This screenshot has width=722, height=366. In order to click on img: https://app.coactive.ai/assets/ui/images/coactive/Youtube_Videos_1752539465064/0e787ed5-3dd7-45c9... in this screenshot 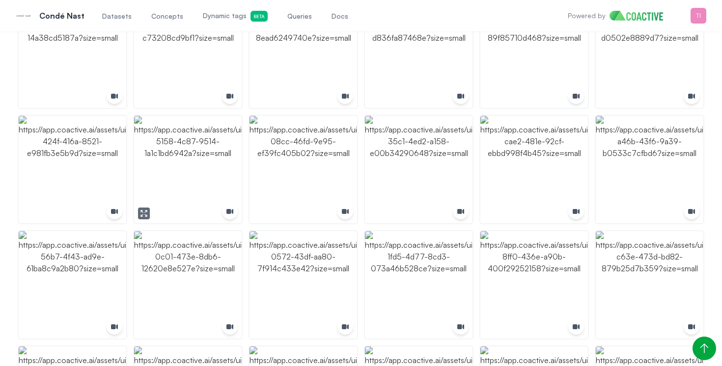, I will do `click(303, 54)`.